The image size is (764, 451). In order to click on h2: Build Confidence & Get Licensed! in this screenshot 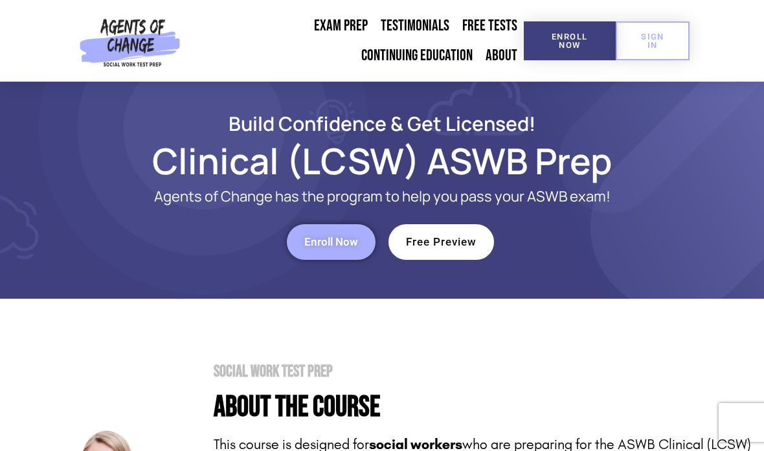, I will do `click(382, 123)`.